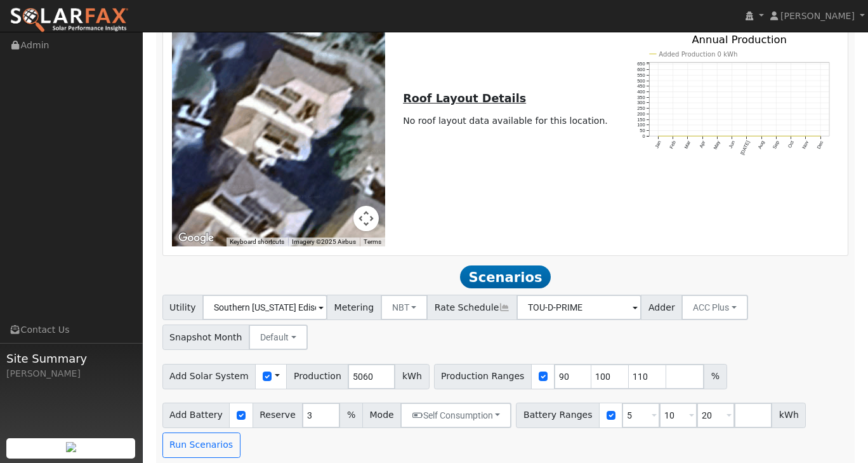 The height and width of the screenshot is (463, 868). What do you see at coordinates (640, 120) in the screenshot?
I see `text: 150` at bounding box center [640, 120].